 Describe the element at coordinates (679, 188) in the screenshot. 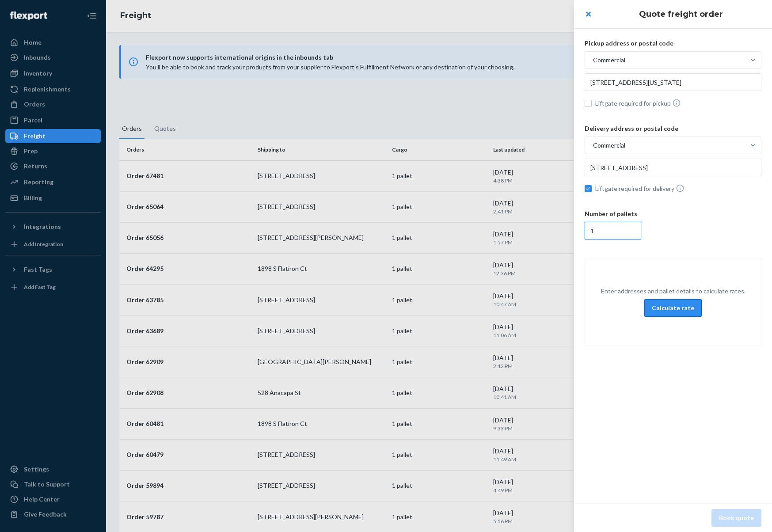

I see `span: Liftgate required for delivery` at that location.